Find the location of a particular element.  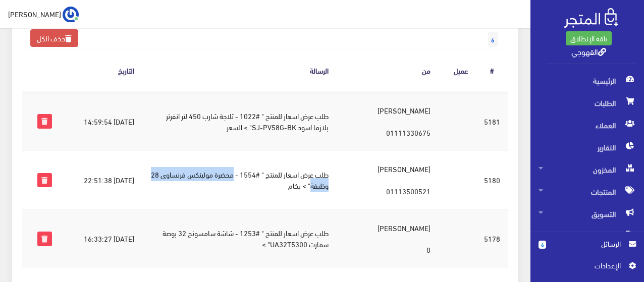

span: التقارير is located at coordinates (587, 147).